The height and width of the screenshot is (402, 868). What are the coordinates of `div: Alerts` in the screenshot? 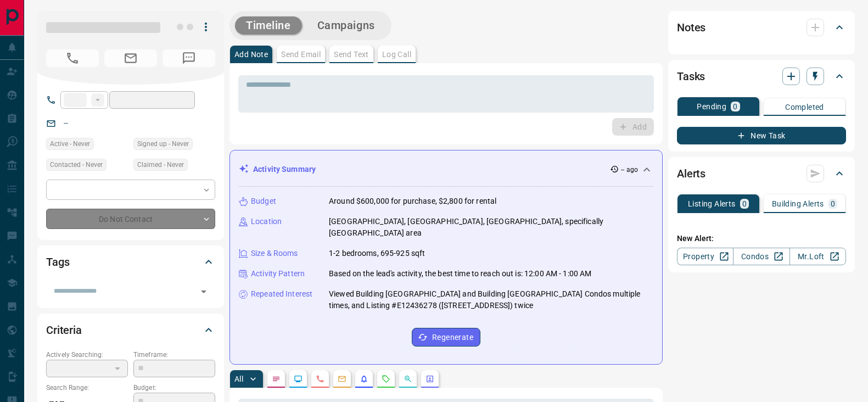 It's located at (762, 174).